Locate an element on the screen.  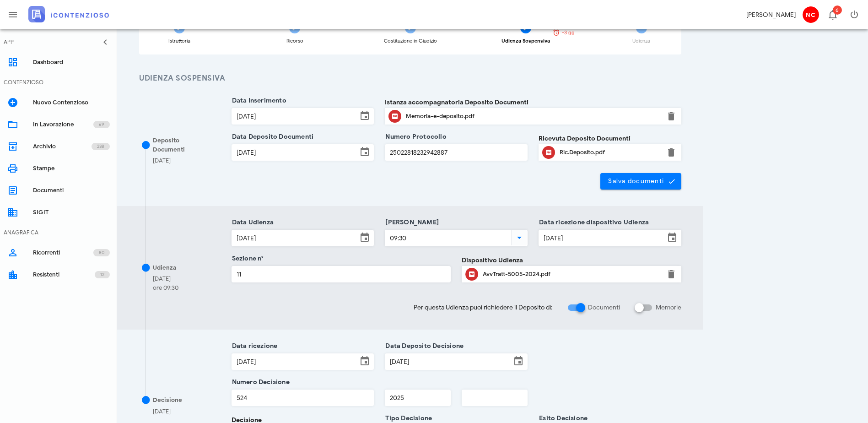
label: Documenti is located at coordinates (604, 308).